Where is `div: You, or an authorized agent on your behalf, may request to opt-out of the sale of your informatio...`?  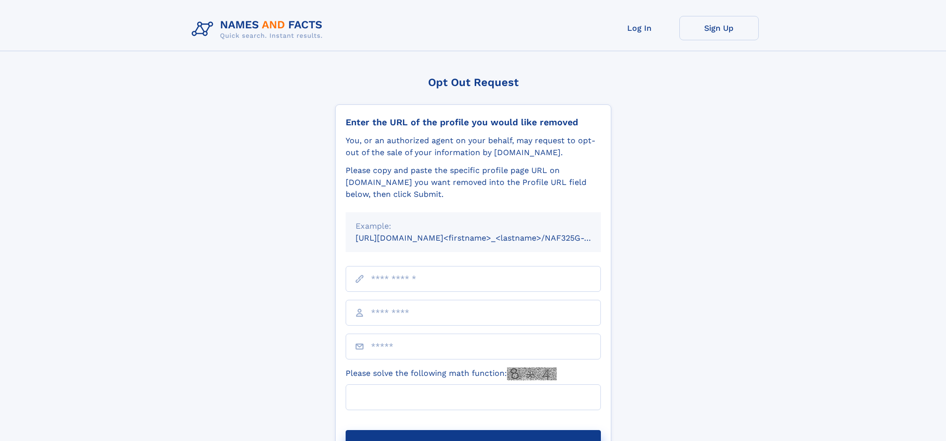
div: You, or an authorized agent on your behalf, may request to opt-out of the sale of your informatio... is located at coordinates (473, 147).